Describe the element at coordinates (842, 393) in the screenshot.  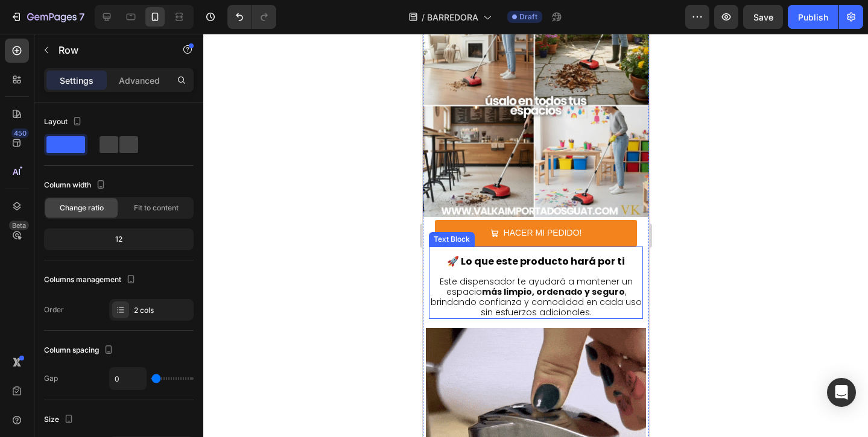
I see `div: Open Intercom Messenger` at that location.